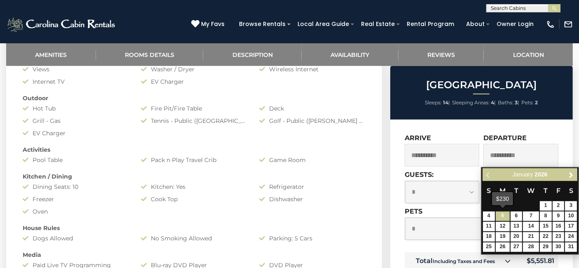 Image resolution: width=579 pixels, height=268 pixels. Describe the element at coordinates (570, 236) in the screenshot. I see `a: 24` at that location.